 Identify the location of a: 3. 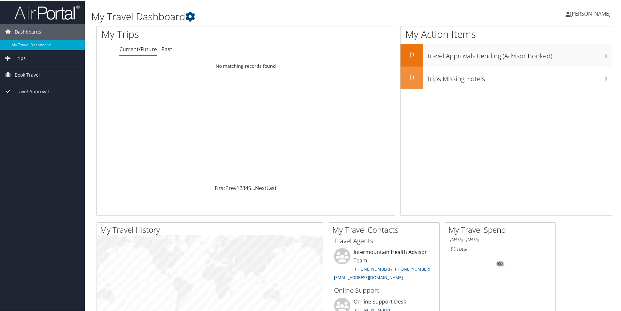
(244, 187).